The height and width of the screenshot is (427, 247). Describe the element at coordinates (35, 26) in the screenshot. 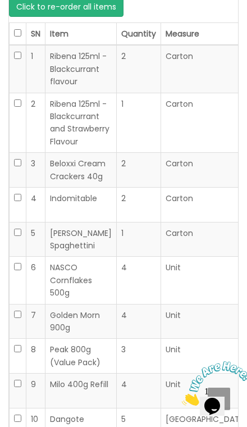

I see `div: CloseChat attention grabber` at that location.